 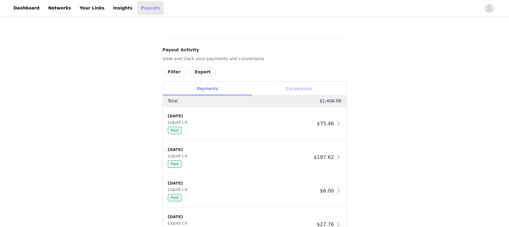 What do you see at coordinates (207, 89) in the screenshot?
I see `div: Payments` at bounding box center [207, 89].